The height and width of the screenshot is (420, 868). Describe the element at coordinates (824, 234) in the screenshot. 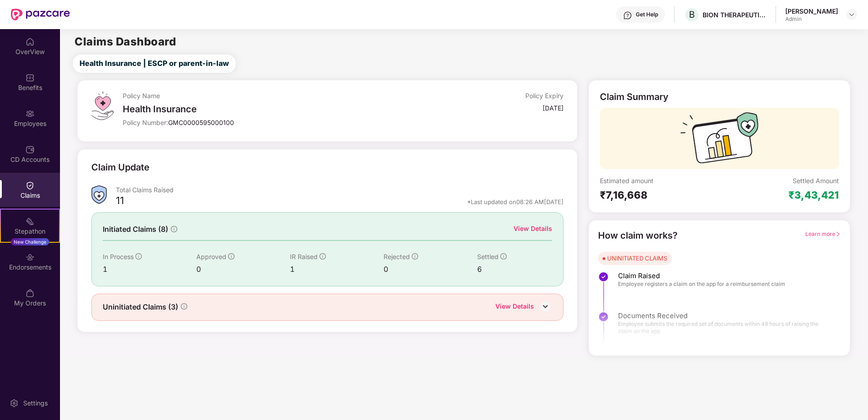

I see `span: Learn more` at that location.